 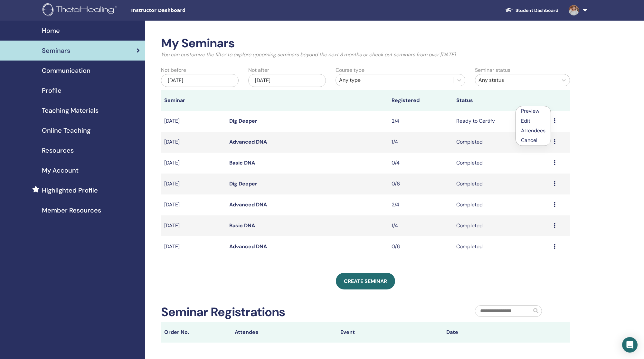 What do you see at coordinates (531, 10) in the screenshot?
I see `a: Student Dashboard` at bounding box center [531, 10].